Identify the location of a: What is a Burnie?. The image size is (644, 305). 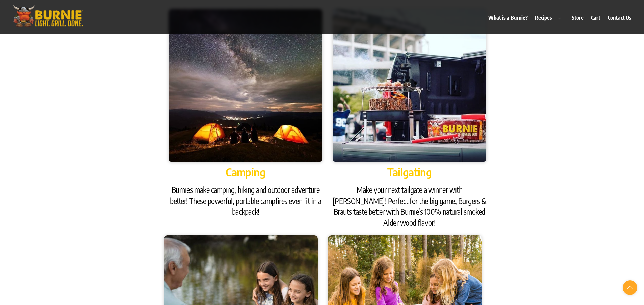
(508, 18).